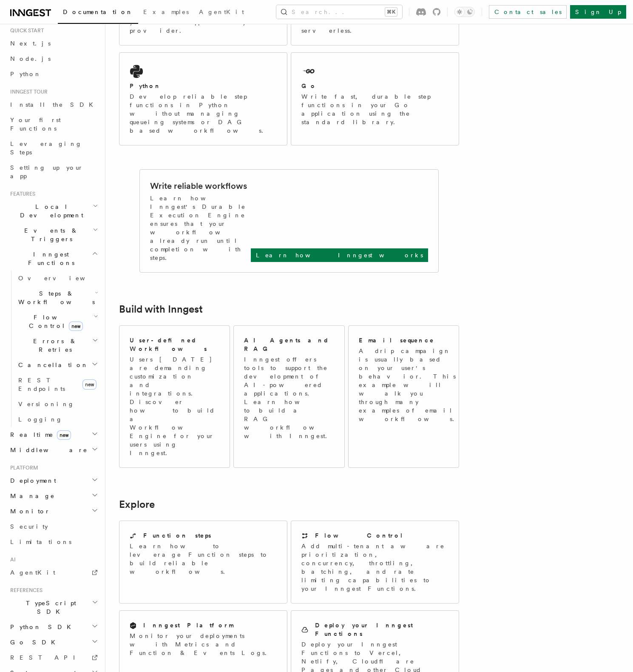 The width and height of the screenshot is (633, 672). I want to click on span: Realtime, so click(39, 435).